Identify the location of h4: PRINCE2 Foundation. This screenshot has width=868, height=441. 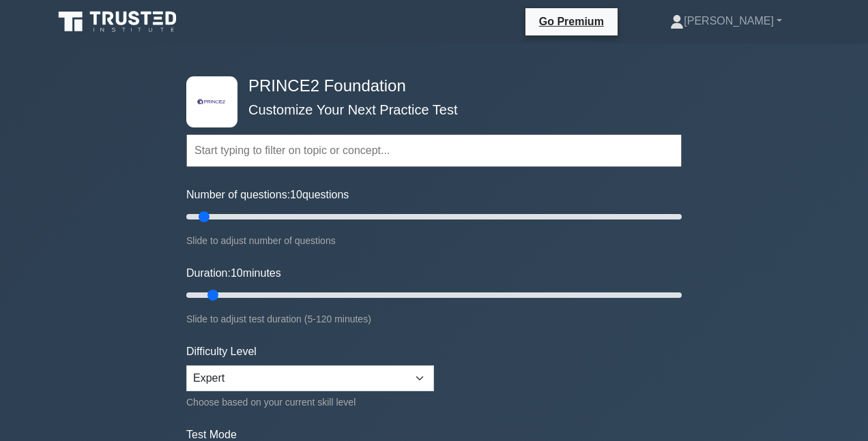
(429, 86).